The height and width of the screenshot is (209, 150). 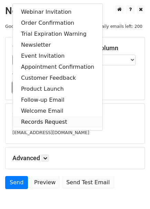 What do you see at coordinates (88, 183) in the screenshot?
I see `a: Send Test Email` at bounding box center [88, 183].